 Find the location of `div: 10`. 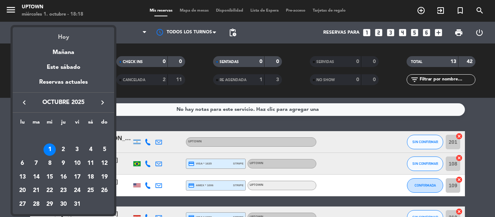

div: 10 is located at coordinates (77, 163).